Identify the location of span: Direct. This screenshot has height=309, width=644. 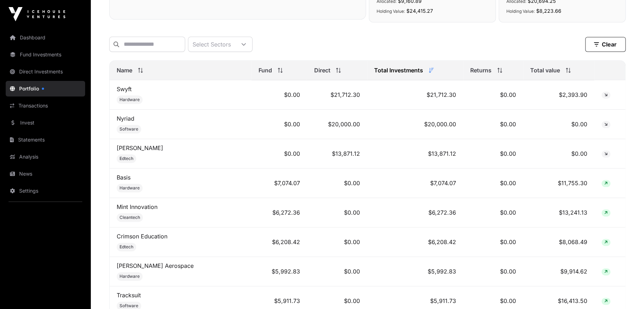
(322, 70).